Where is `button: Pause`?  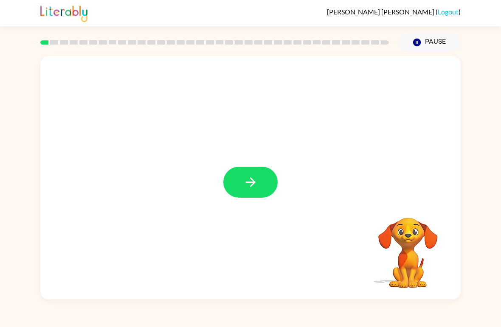 button: Pause is located at coordinates (430, 42).